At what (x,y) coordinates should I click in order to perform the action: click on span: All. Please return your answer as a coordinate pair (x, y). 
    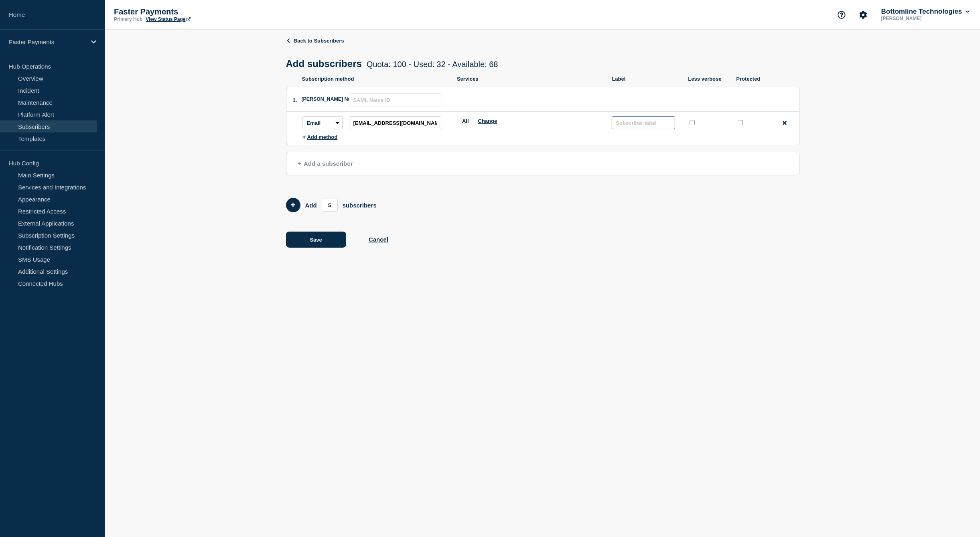
    Looking at the image, I should click on (465, 121).